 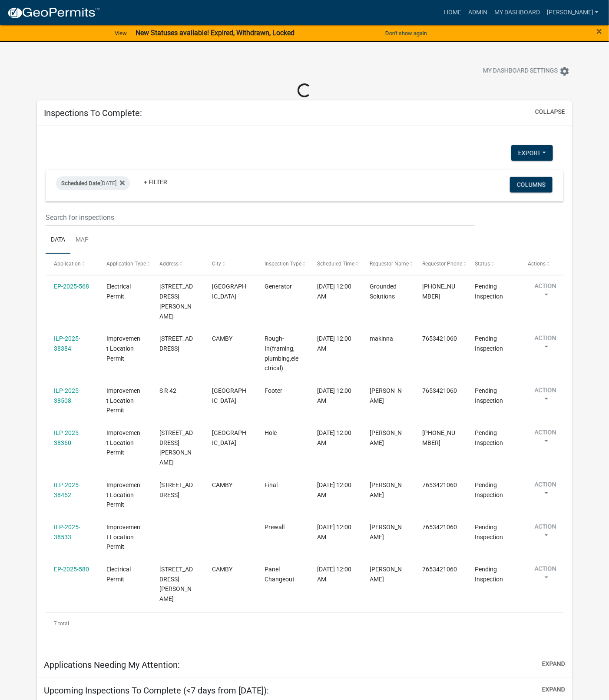 I want to click on a: ILP-2025-38452, so click(x=67, y=490).